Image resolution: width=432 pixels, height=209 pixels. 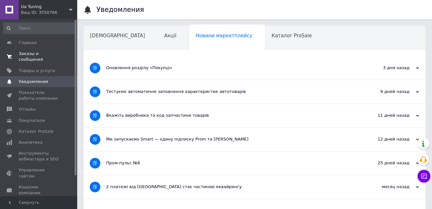 I want to click on span: Отзывы, so click(x=27, y=109).